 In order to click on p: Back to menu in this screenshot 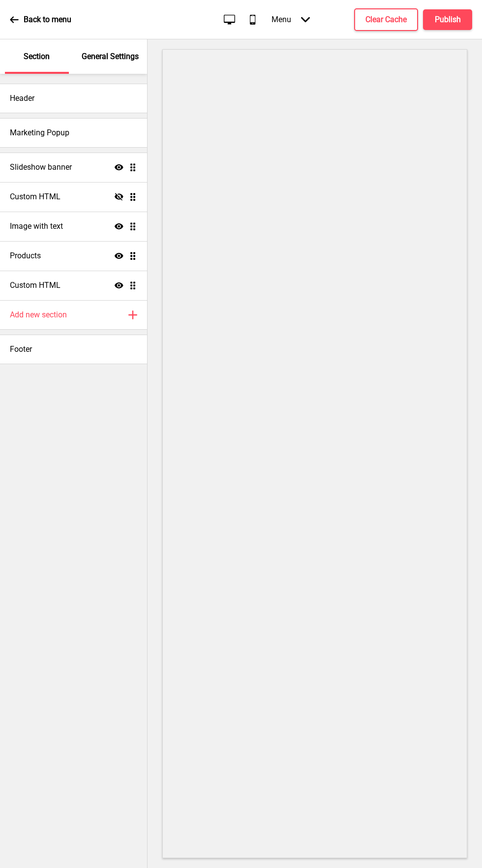, I will do `click(47, 20)`.